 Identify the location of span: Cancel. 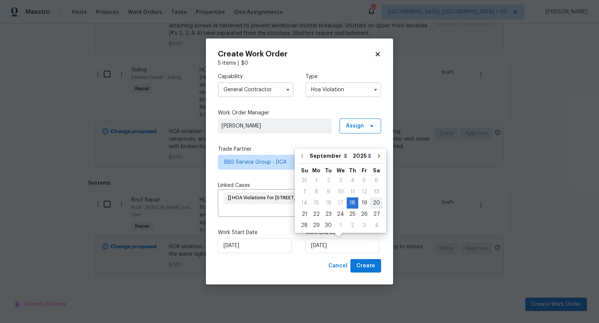
(338, 266).